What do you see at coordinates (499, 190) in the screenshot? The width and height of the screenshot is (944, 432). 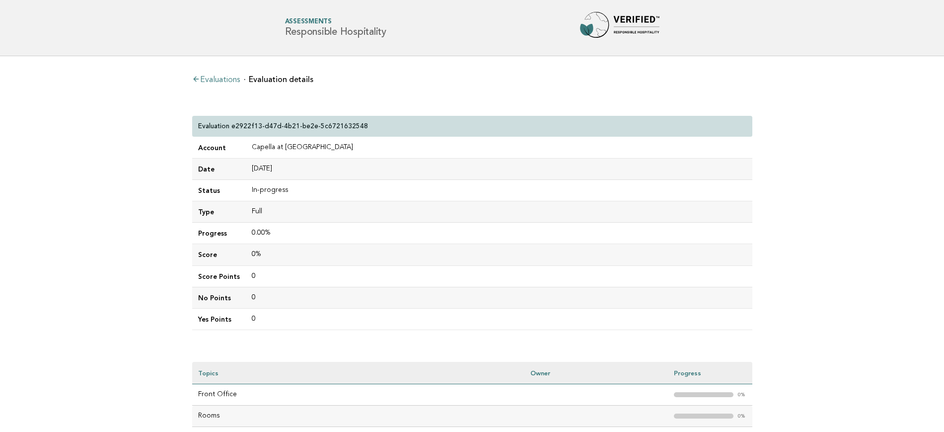 I see `td: In-progress` at bounding box center [499, 190].